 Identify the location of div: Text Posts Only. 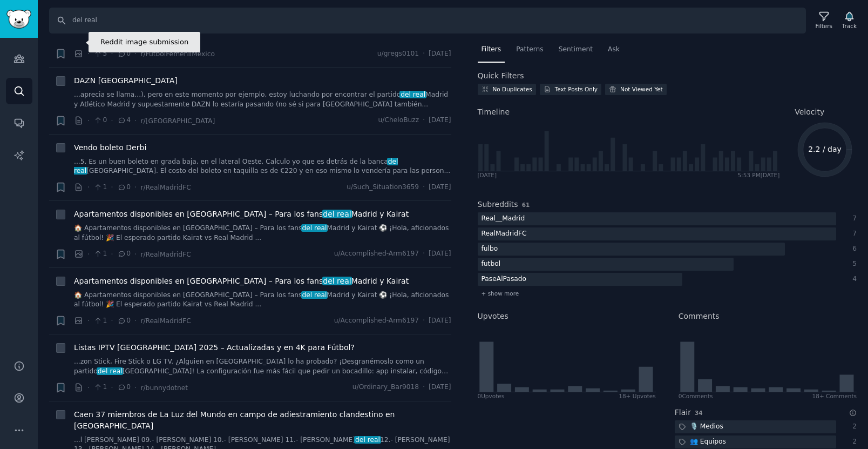
(576, 89).